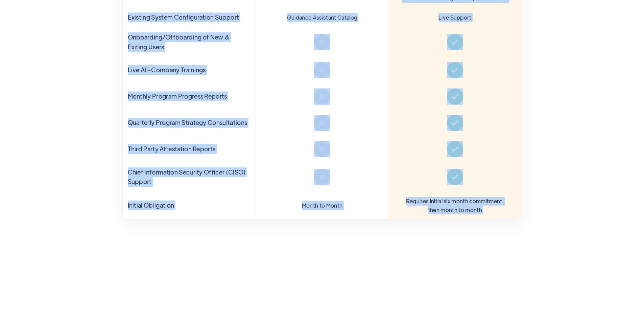 Image resolution: width=644 pixels, height=319 pixels. What do you see at coordinates (322, 18) in the screenshot?
I see `div: Guidance Assistant Catalog` at bounding box center [322, 18].